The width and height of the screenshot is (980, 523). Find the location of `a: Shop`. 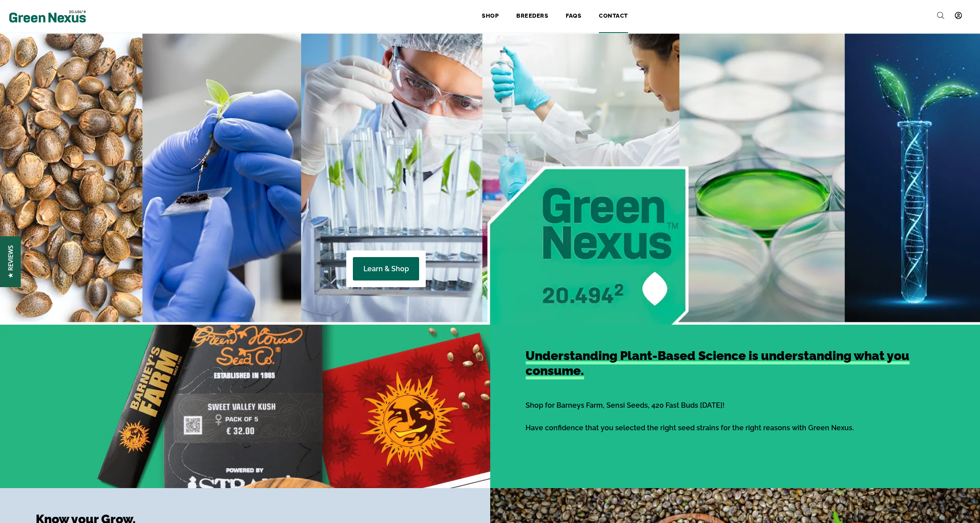

a: Shop is located at coordinates (490, 16).